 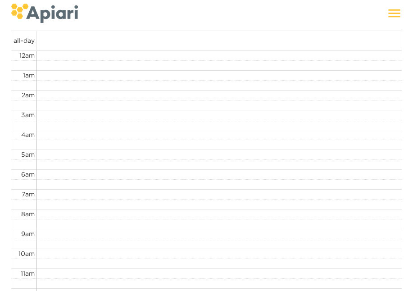 I want to click on span: 7am, so click(x=28, y=194).